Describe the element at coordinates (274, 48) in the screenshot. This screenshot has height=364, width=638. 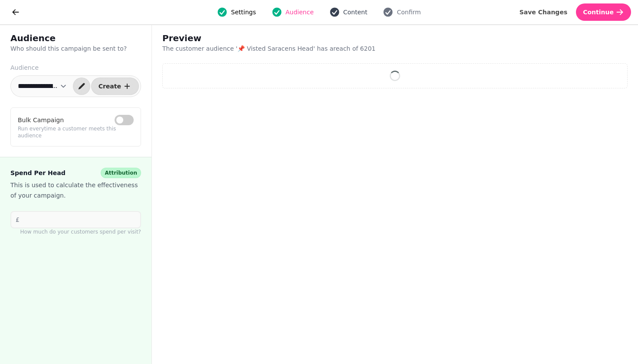
I see `p: The customer audience ' 📌 Visted Saracens Head ' has a reach of 6201` at that location.